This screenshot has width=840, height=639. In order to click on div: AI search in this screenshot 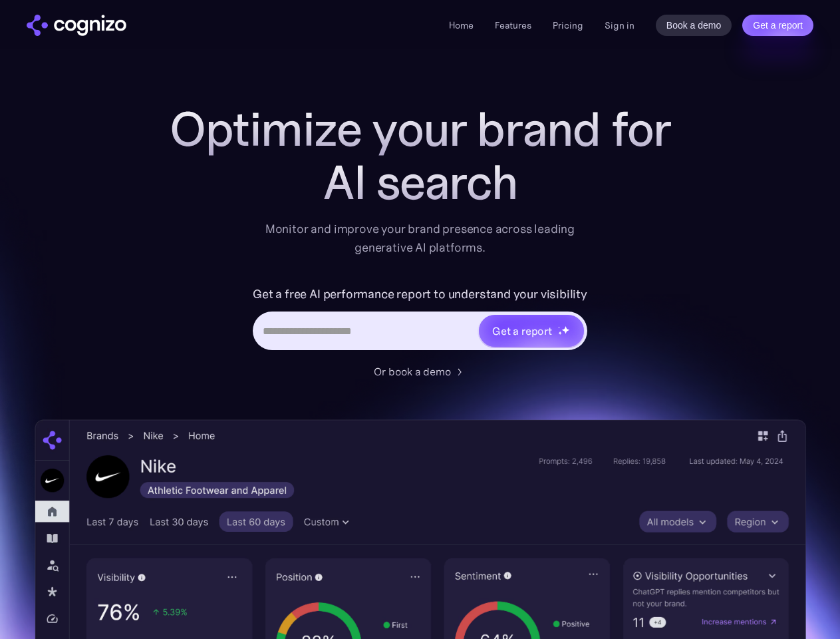, I will do `click(420, 182)`.